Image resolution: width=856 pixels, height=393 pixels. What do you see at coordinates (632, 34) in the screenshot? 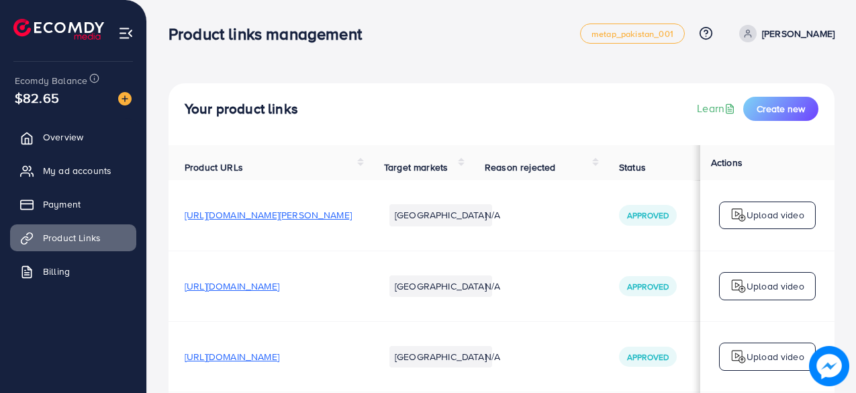
I see `span: metap_pakistan_001` at bounding box center [632, 34].